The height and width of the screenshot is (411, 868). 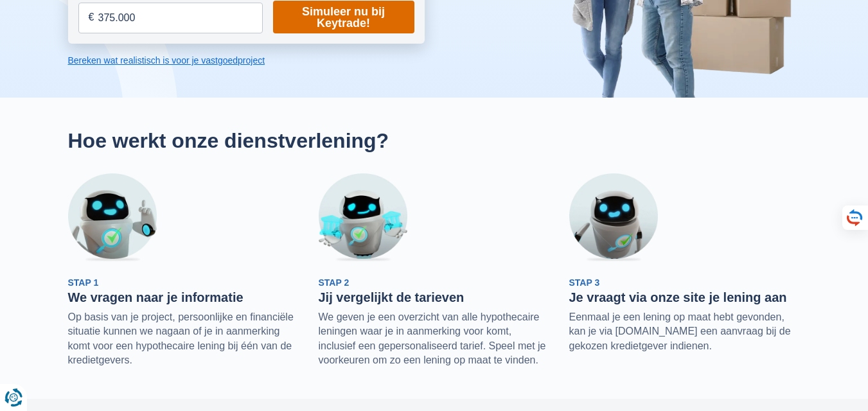 What do you see at coordinates (585, 282) in the screenshot?
I see `span: Stap 3` at bounding box center [585, 282].